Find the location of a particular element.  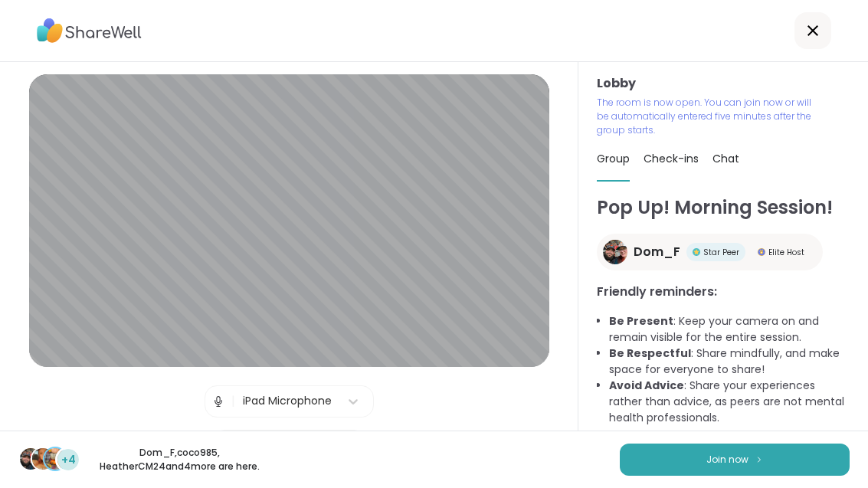

img: ShareWell Logomark is located at coordinates (760, 459).